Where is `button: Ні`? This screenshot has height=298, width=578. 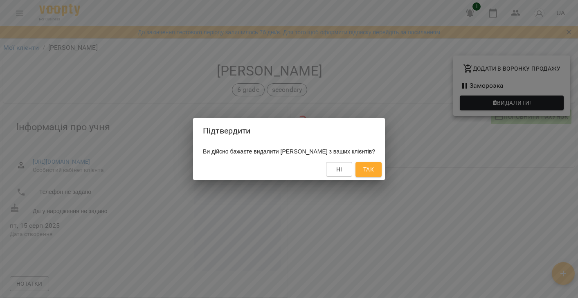
button: Ні is located at coordinates (339, 170).